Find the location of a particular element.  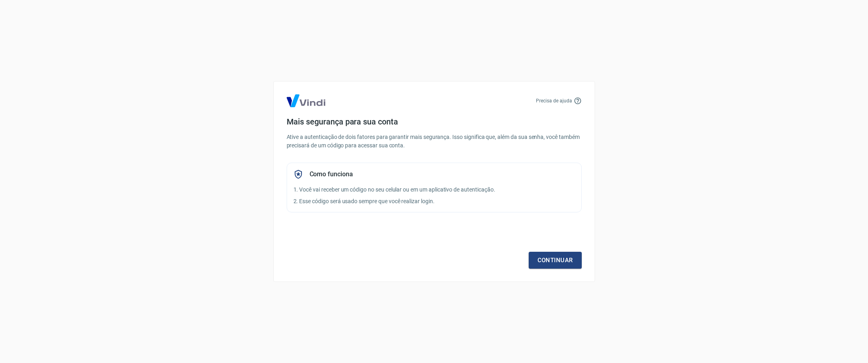

img: Logo Vind is located at coordinates (306, 101).